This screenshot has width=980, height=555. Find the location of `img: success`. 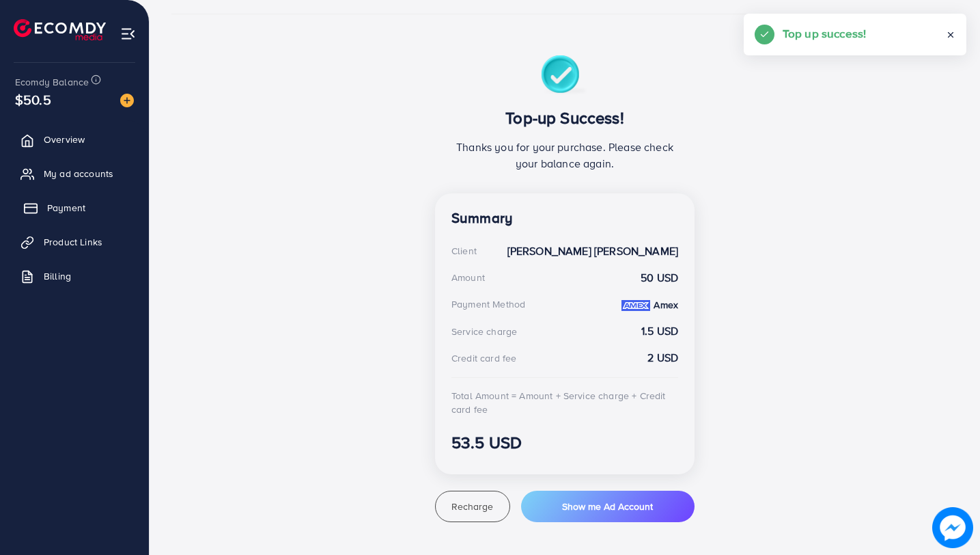

img: success is located at coordinates (565, 76).